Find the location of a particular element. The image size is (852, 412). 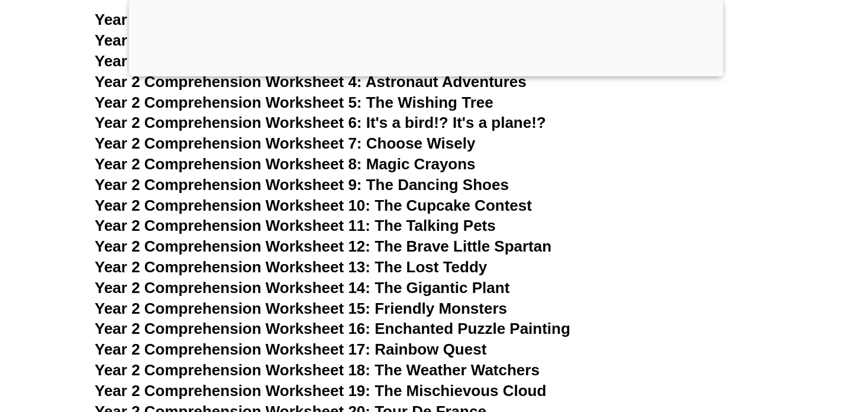

span: Year 2 Comprehension Worksheet 15: Friendly Monsters is located at coordinates (301, 308).